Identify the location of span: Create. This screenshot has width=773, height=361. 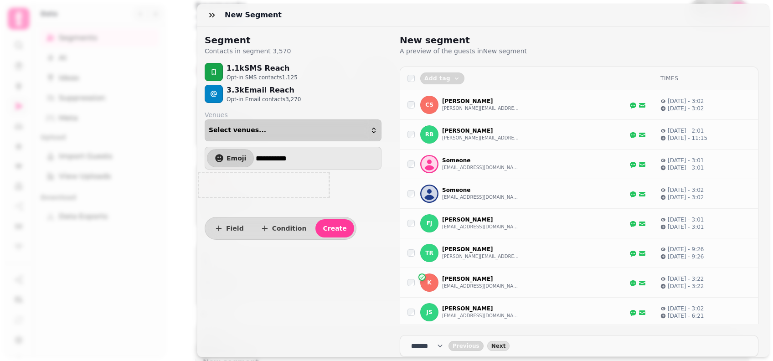
(335, 228).